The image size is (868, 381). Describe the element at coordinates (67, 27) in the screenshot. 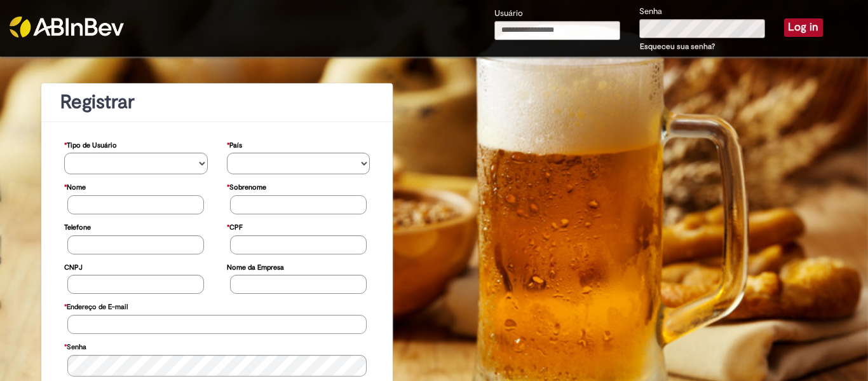

I see `img: ABInbev-white.png` at that location.